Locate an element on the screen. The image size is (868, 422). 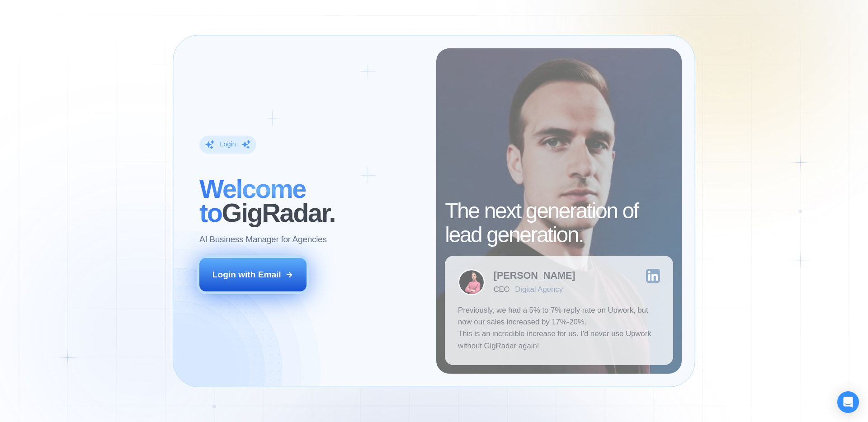
div: Login with Email is located at coordinates (246, 274).